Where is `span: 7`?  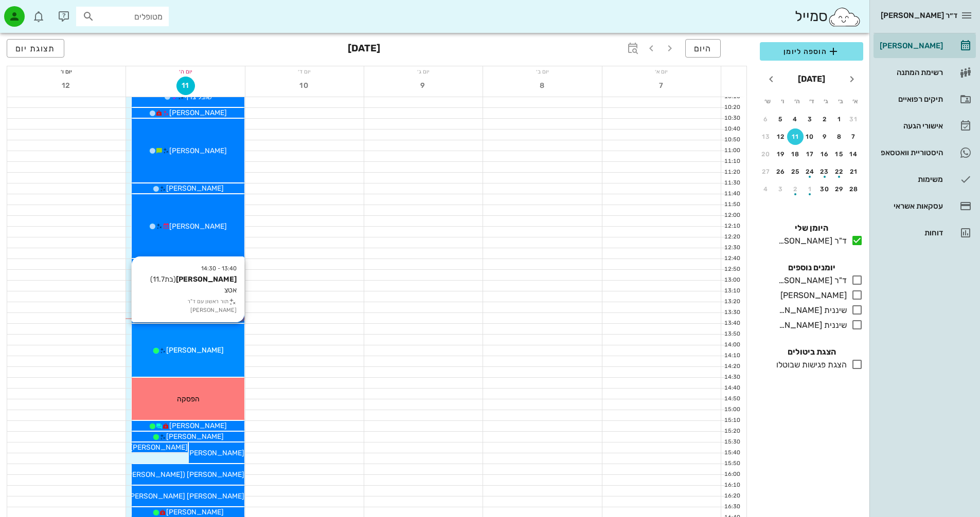
span: 7 is located at coordinates (662, 86).